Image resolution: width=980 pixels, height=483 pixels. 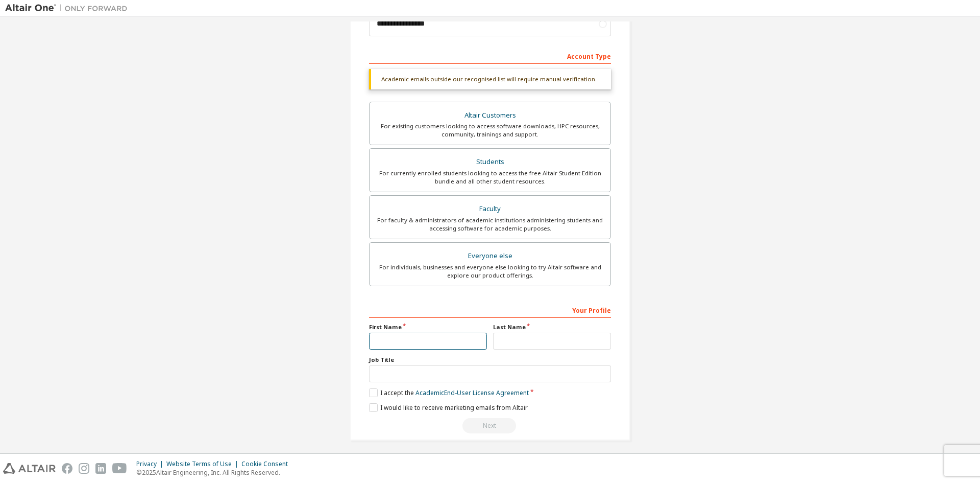 What do you see at coordinates (83, 468) in the screenshot?
I see `img: instagram.svg` at bounding box center [83, 468].